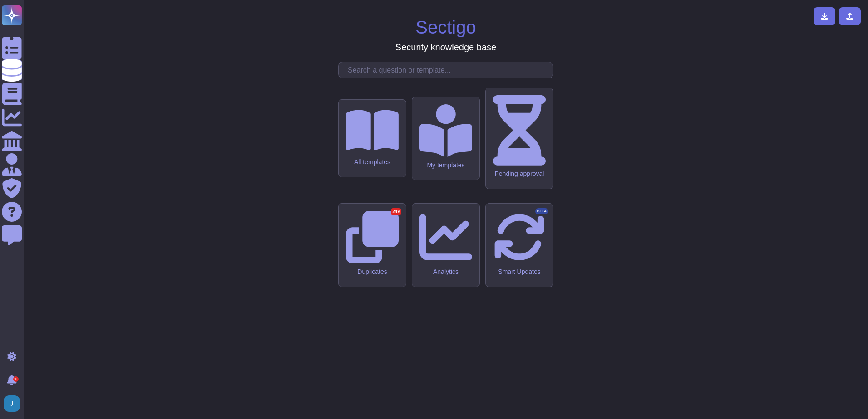 The width and height of the screenshot is (868, 419). Describe the element at coordinates (448, 70) in the screenshot. I see `input: Search a question or template...` at that location.